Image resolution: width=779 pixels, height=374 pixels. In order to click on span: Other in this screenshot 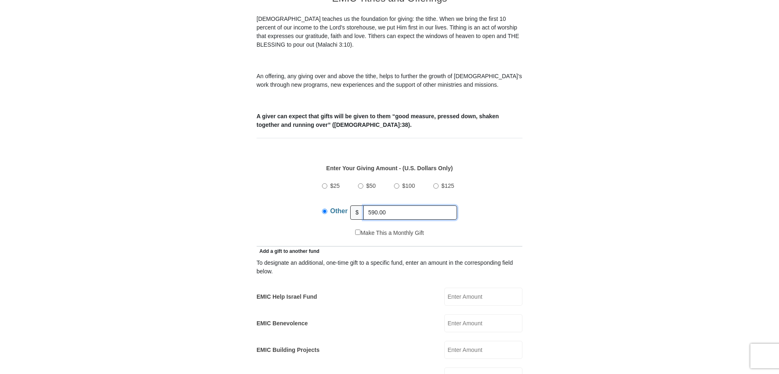, I will do `click(339, 211)`.